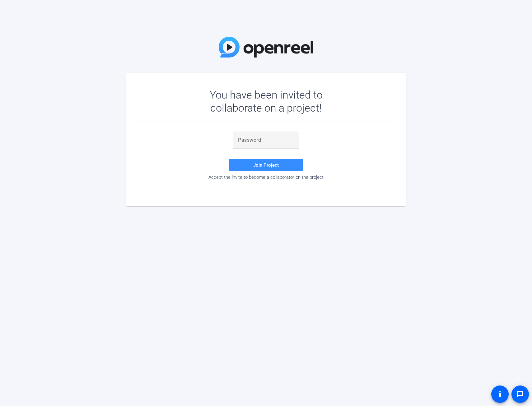 The width and height of the screenshot is (532, 406). Describe the element at coordinates (520, 394) in the screenshot. I see `mat-icon: message` at that location.